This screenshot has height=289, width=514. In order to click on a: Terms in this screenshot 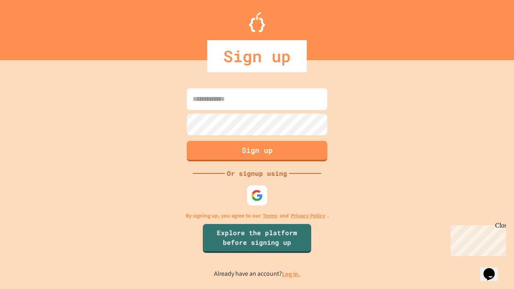, I will do `click(270, 215)`.